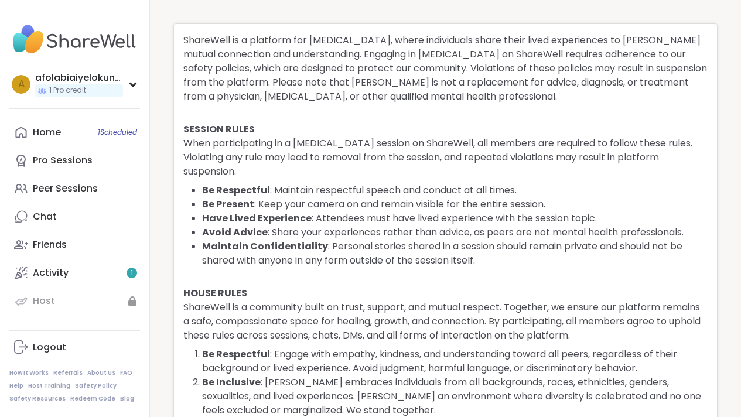 The height and width of the screenshot is (417, 741). Describe the element at coordinates (445, 129) in the screenshot. I see `h4: SESSION RULES` at that location.